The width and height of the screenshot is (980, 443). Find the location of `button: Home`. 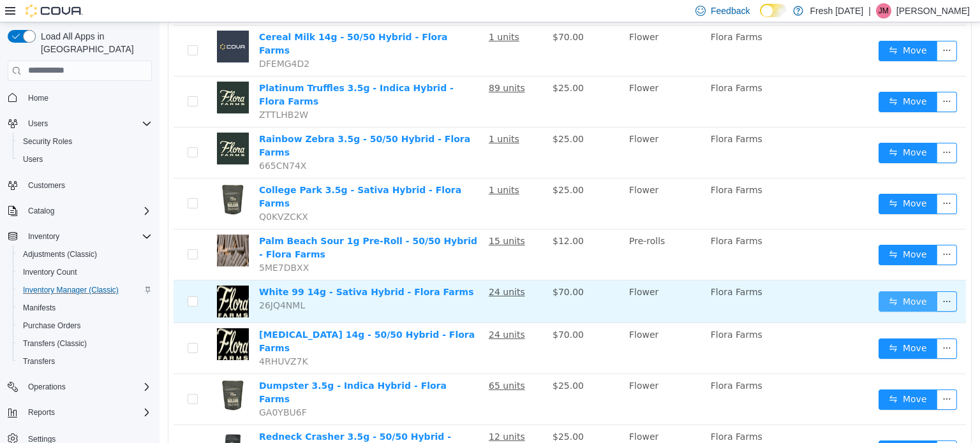

button: Home is located at coordinates (80, 98).